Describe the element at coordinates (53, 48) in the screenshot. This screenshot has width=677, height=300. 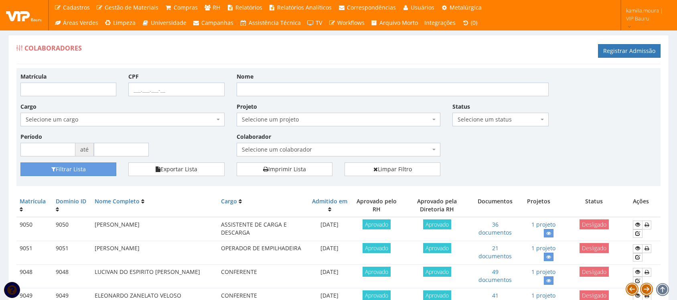
I see `span: Colaboradores` at that location.